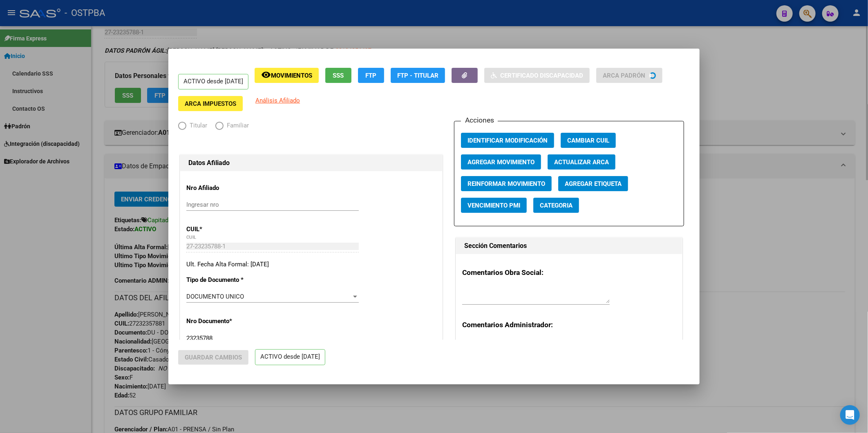  Describe the element at coordinates (501, 162) in the screenshot. I see `span: Agregar Movimiento` at that location.